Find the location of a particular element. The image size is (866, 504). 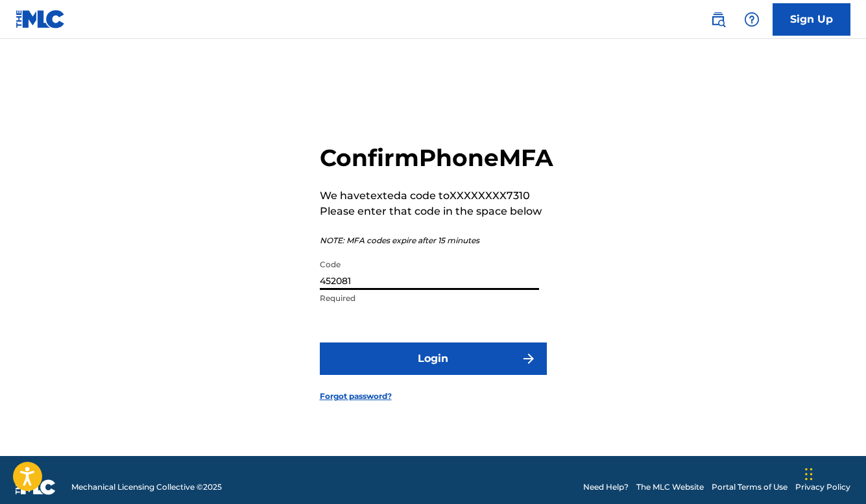

a: Privacy Policy is located at coordinates (822, 487).